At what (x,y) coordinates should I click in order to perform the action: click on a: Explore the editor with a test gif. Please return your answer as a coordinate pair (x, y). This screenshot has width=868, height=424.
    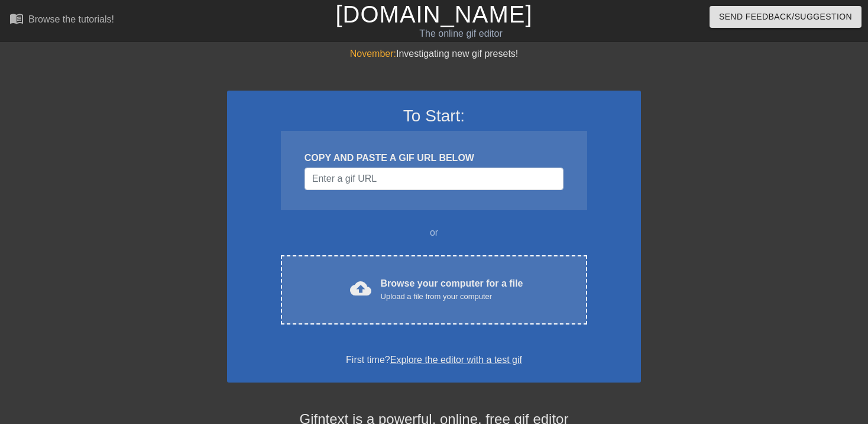
    Looking at the image, I should click on (456, 360).